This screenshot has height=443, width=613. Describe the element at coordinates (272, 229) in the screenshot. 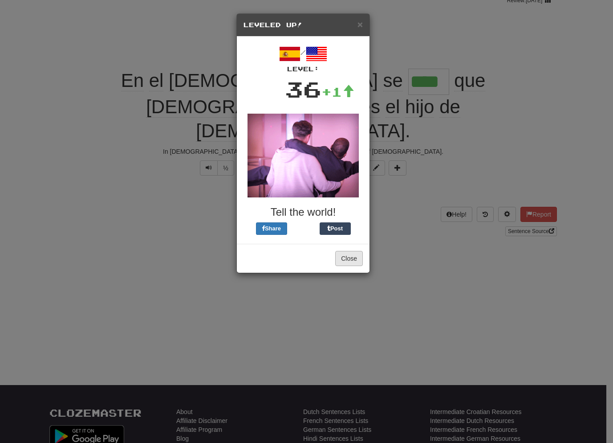

I see `button: Share` at that location.